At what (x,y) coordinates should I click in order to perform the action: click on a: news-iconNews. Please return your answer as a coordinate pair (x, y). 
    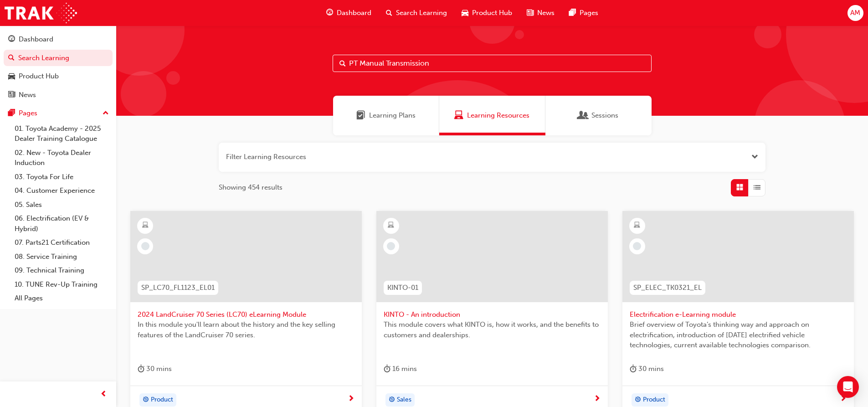
    Looking at the image, I should click on (540, 13).